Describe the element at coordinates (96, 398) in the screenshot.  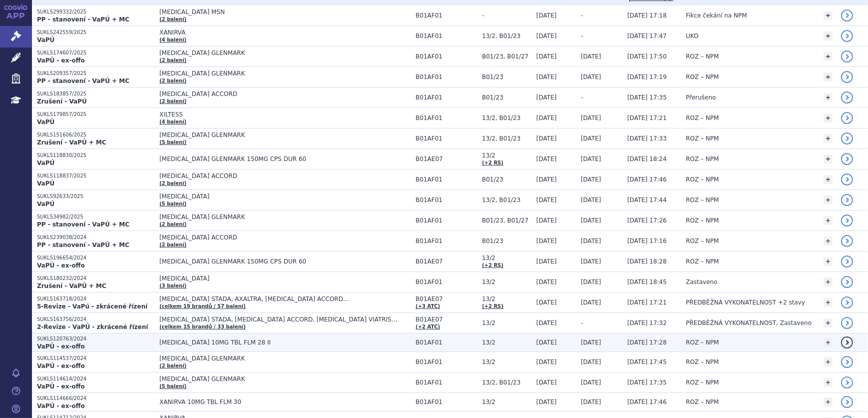
I see `p: SUKLS114666/2024` at that location.